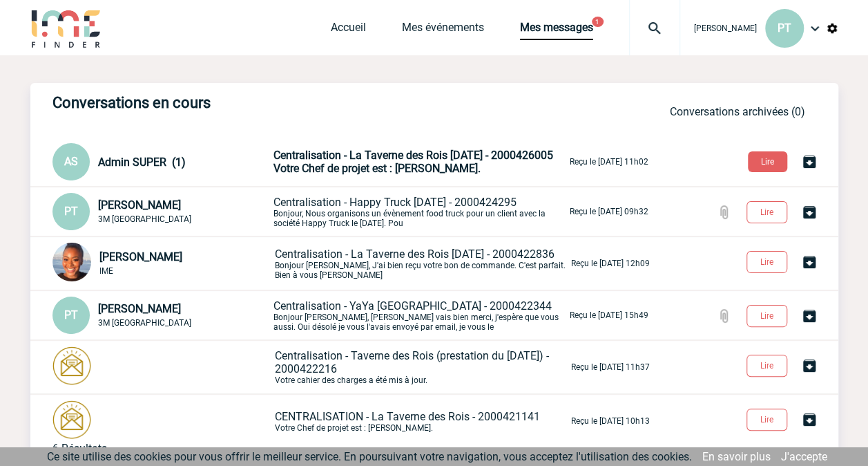 This screenshot has height=466, width=868. Describe the element at coordinates (141, 162) in the screenshot. I see `span: Admin SUPER (1)` at that location.